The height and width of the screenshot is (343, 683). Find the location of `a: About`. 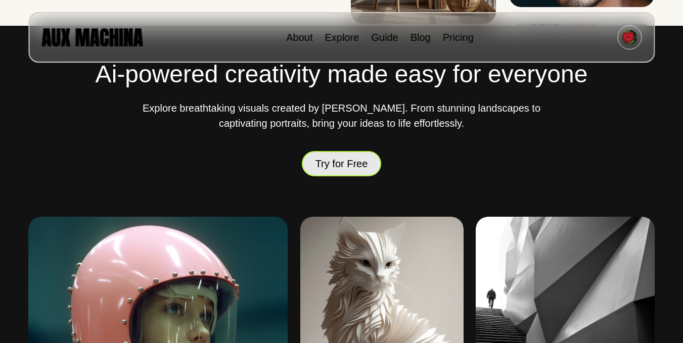

a: About is located at coordinates (299, 37).